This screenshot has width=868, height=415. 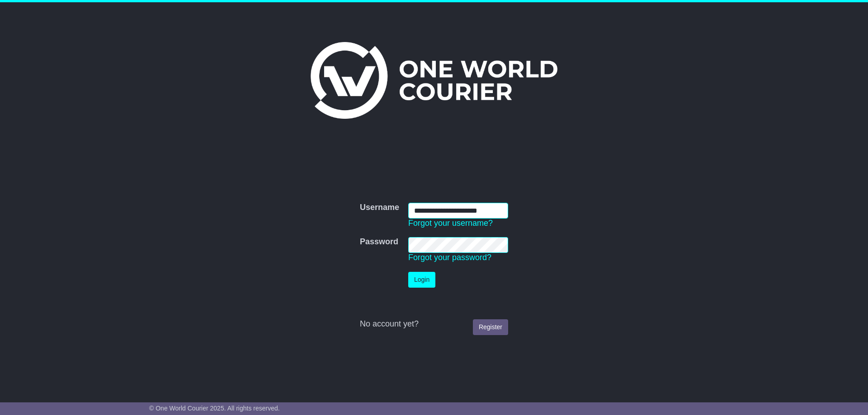 What do you see at coordinates (450, 258) in the screenshot?
I see `a: Forgot your password?` at bounding box center [450, 258].